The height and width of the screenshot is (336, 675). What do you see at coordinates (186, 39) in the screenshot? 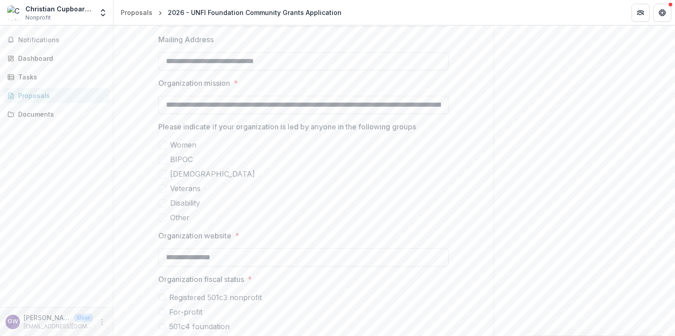
I see `p: Mailing Address` at bounding box center [186, 39].